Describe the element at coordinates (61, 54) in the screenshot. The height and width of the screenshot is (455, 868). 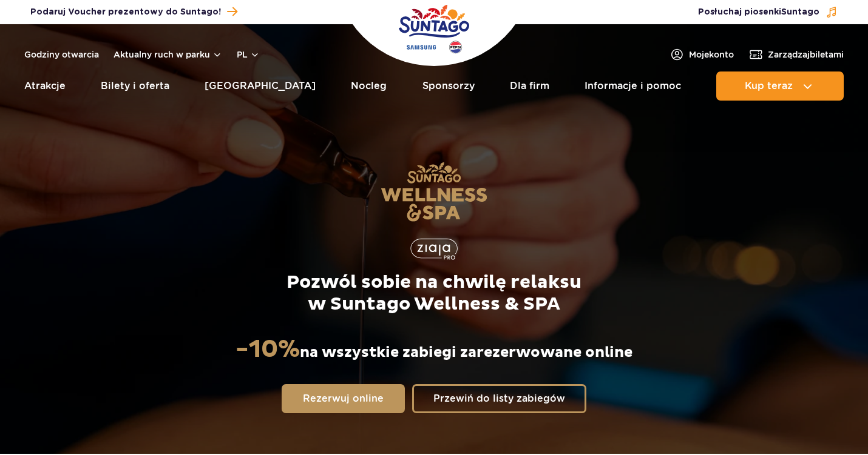
I see `a: Godziny otwarcia` at that location.